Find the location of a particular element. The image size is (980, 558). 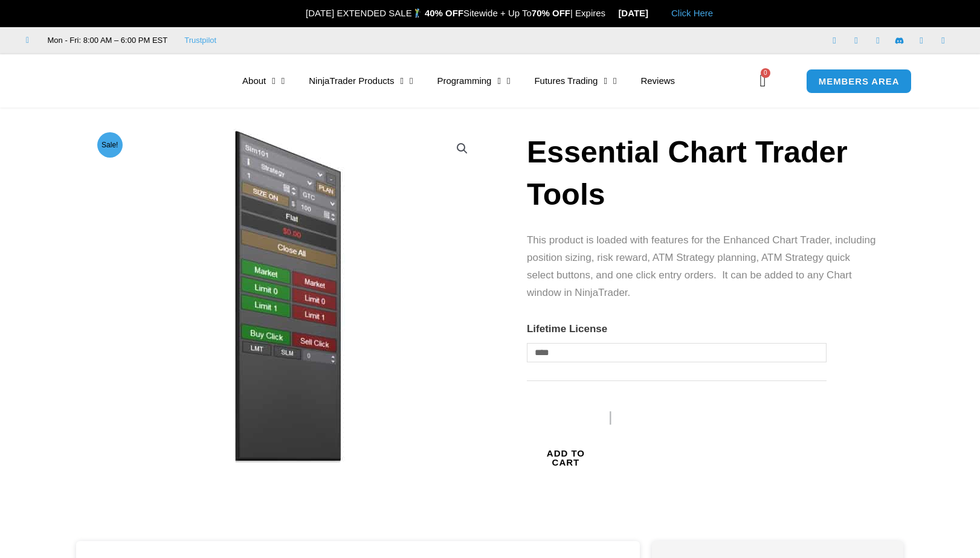

span: Mon - Fri: 8:00 AM – 6:00 PM EST is located at coordinates (106, 40).